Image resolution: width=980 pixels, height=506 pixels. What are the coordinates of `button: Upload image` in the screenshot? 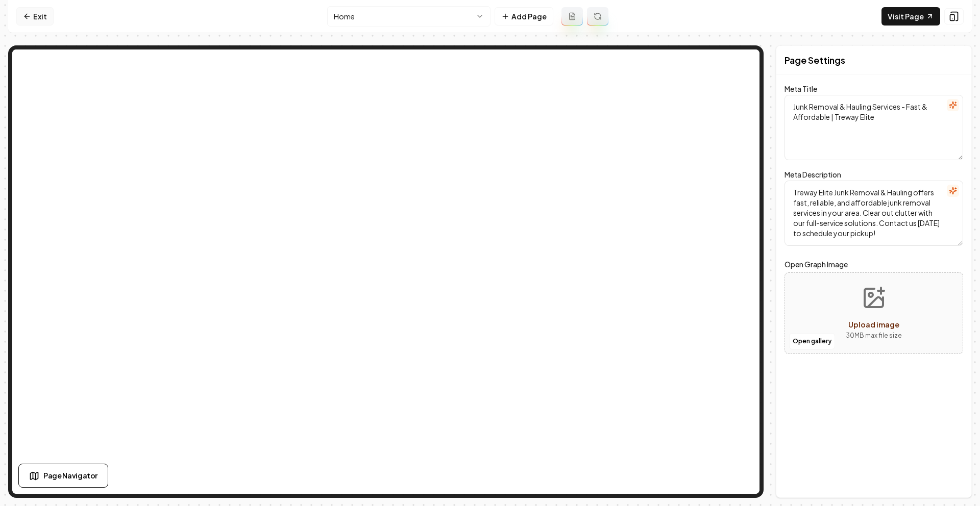 It's located at (874, 313).